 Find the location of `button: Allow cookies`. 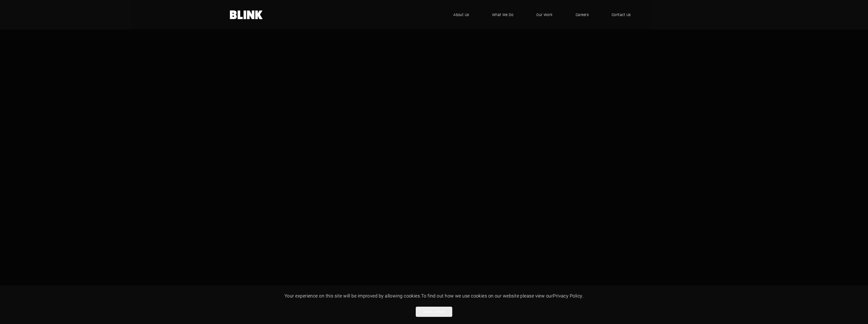

button: Allow cookies is located at coordinates (434, 312).